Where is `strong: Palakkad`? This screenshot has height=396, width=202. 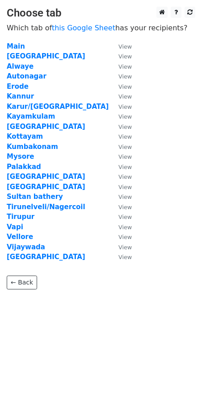 strong: Palakkad is located at coordinates (24, 167).